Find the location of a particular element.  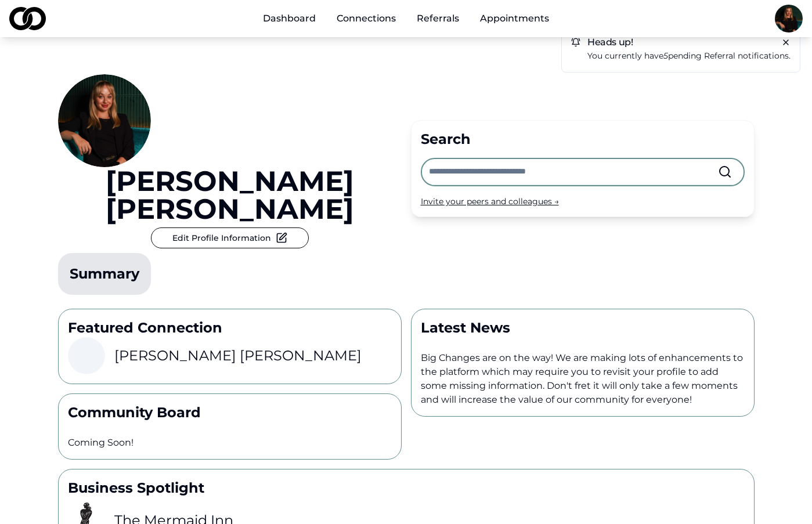

p: Latest News is located at coordinates (583, 328).